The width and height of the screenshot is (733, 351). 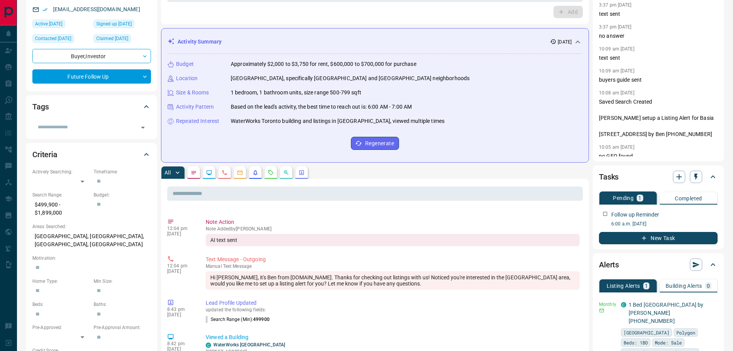 What do you see at coordinates (658, 264) in the screenshot?
I see `div: Alerts` at bounding box center [658, 264].